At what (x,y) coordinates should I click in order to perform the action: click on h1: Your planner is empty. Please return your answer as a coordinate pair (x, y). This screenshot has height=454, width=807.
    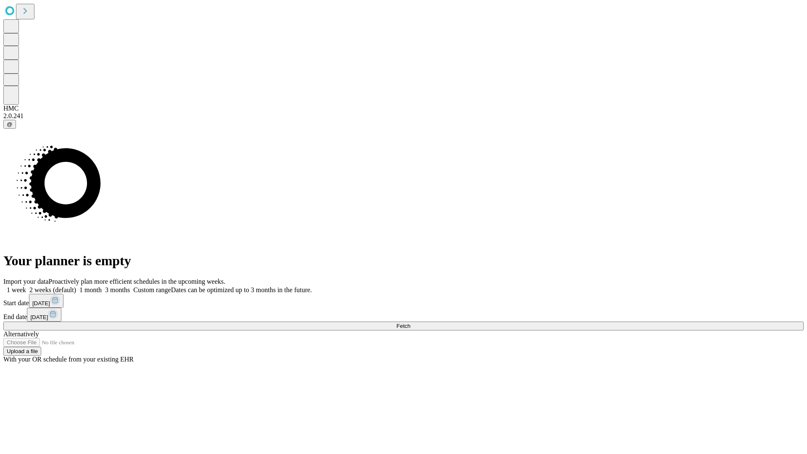
    Looking at the image, I should click on (404, 261).